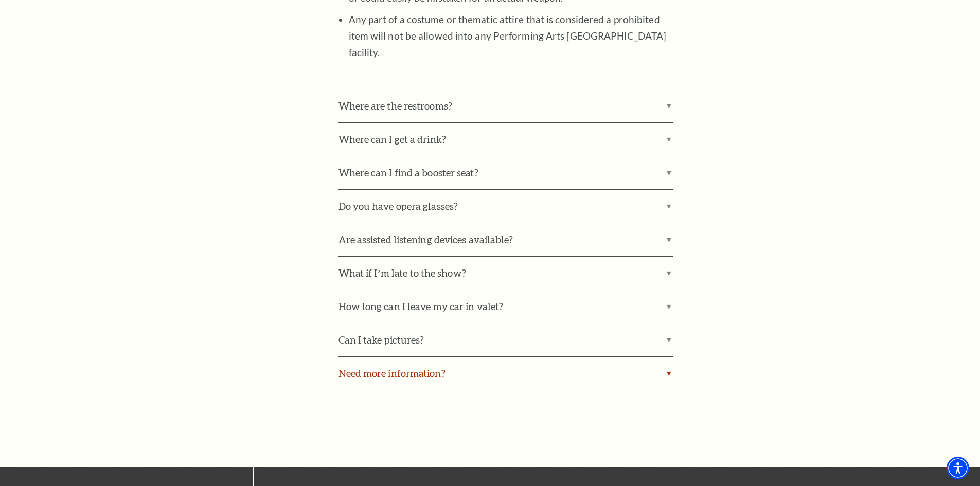  Describe the element at coordinates (505, 340) in the screenshot. I see `label: Can I take pictures?` at that location.